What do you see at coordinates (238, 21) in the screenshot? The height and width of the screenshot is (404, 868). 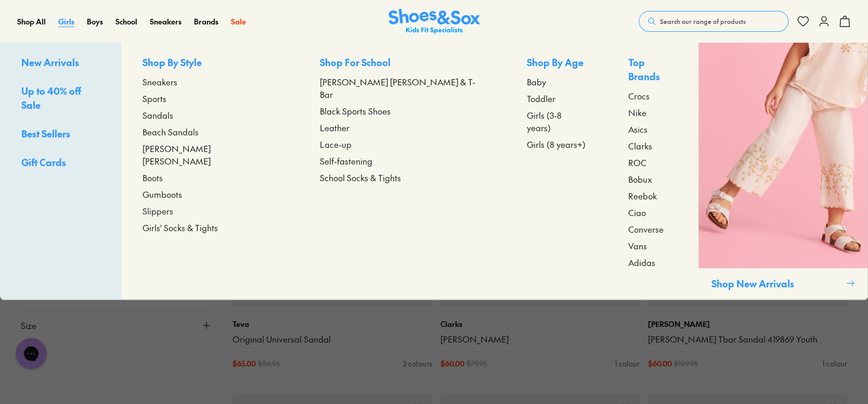 I see `span: Sale` at bounding box center [238, 21].